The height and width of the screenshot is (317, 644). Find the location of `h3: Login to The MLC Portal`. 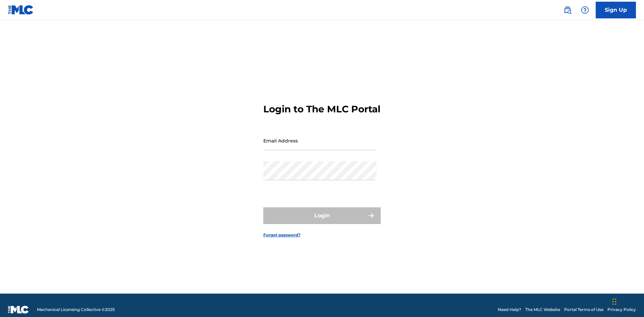

h3: Login to The MLC Portal is located at coordinates (322, 109).